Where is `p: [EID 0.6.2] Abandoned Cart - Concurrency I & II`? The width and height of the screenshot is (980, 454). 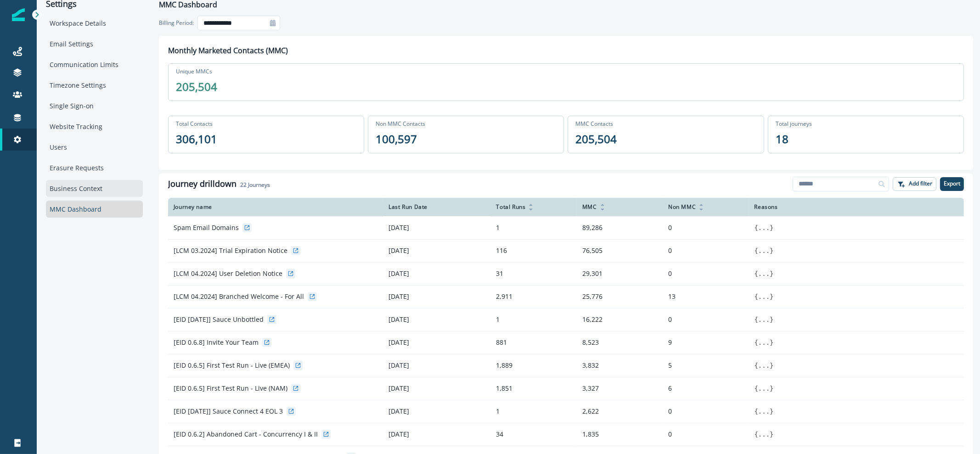
p: [EID 0.6.2] Abandoned Cart - Concurrency I & II is located at coordinates (246, 435).